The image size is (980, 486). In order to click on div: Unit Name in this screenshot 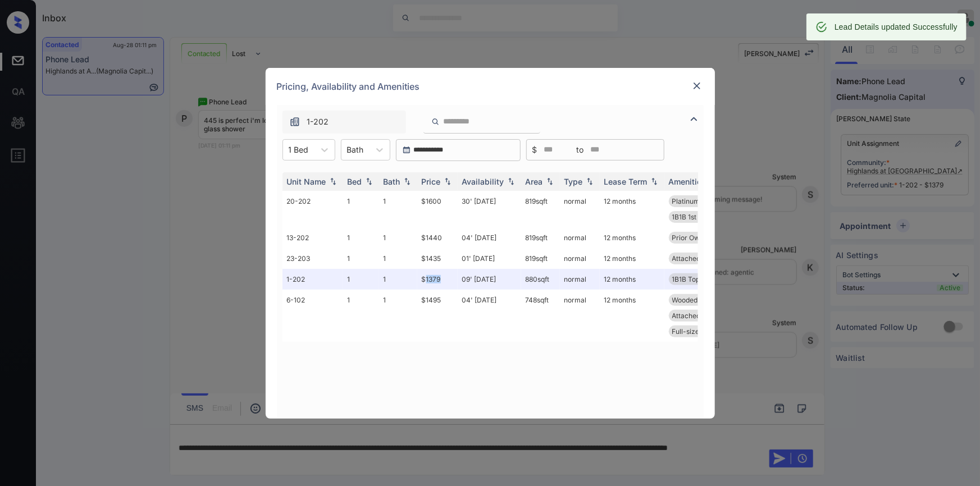, I will do `click(306, 182)`.